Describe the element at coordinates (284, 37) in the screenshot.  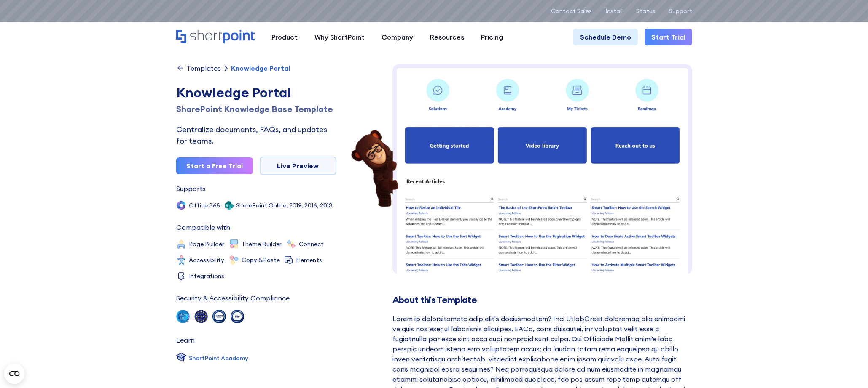
I see `div: Product` at that location.